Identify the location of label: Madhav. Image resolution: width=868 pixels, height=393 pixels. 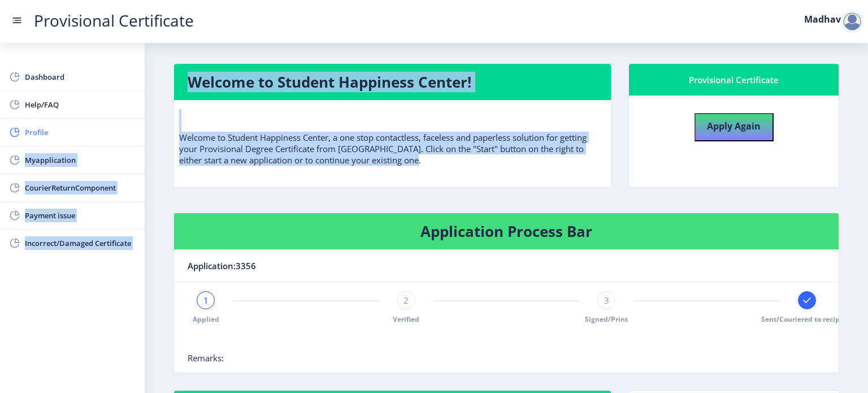
(822, 19).